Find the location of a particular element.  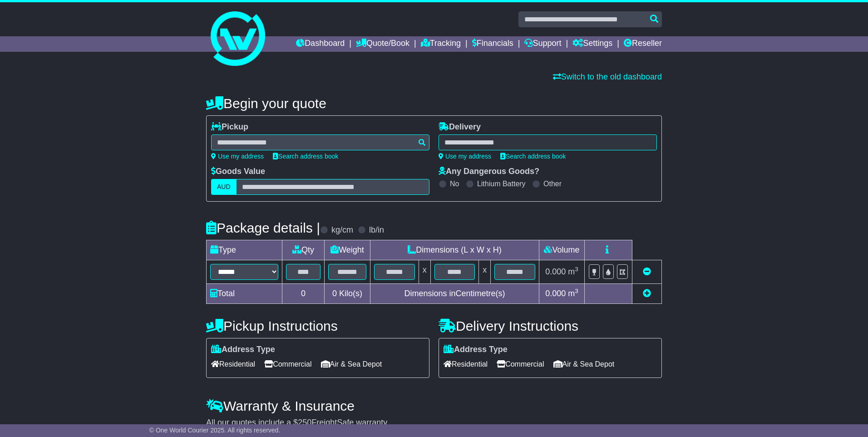

label: Other is located at coordinates (553, 184).